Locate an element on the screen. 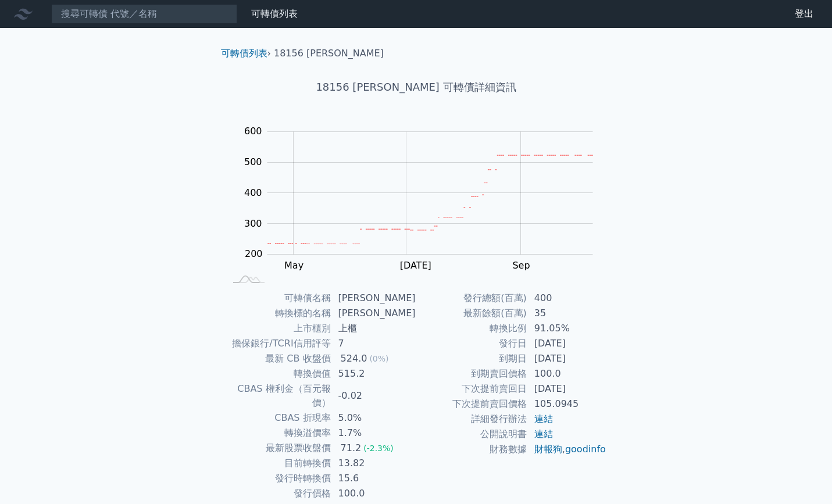 This screenshot has width=832, height=504. td: 到期日 is located at coordinates (472, 359).